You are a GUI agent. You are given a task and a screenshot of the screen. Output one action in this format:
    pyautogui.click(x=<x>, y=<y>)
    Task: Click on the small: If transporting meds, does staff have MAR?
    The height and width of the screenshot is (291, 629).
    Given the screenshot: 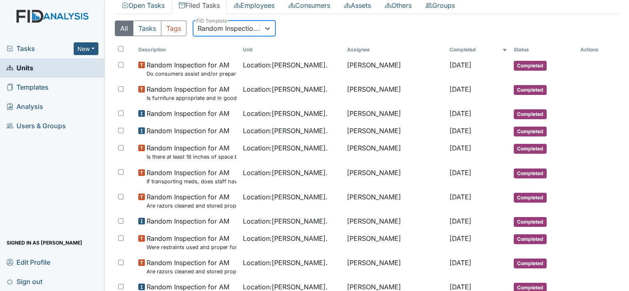 What is the action you would take?
    pyautogui.click(x=191, y=182)
    